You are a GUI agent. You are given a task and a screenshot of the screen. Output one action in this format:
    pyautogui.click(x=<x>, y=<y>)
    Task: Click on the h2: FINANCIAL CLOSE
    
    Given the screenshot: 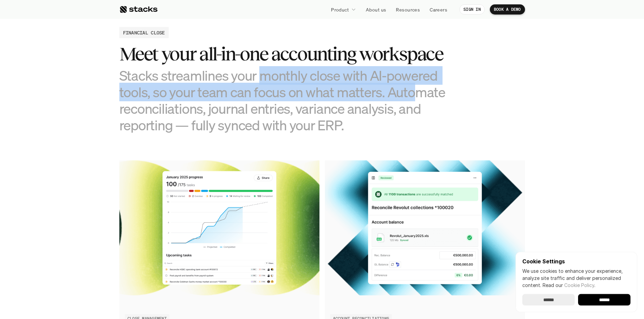 What is the action you would take?
    pyautogui.click(x=144, y=32)
    